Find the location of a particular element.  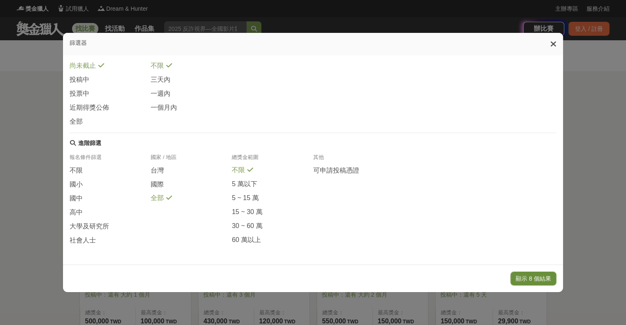

span: 國小 is located at coordinates (76, 185).